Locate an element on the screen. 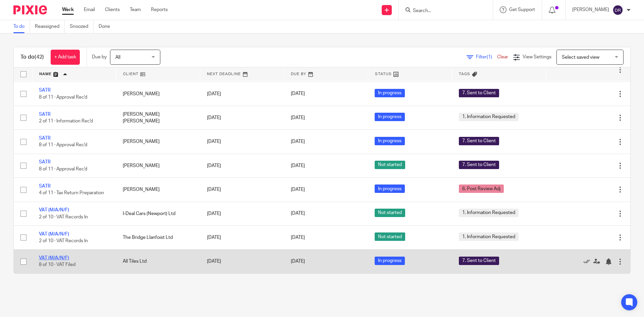  a: Done is located at coordinates (106, 26).